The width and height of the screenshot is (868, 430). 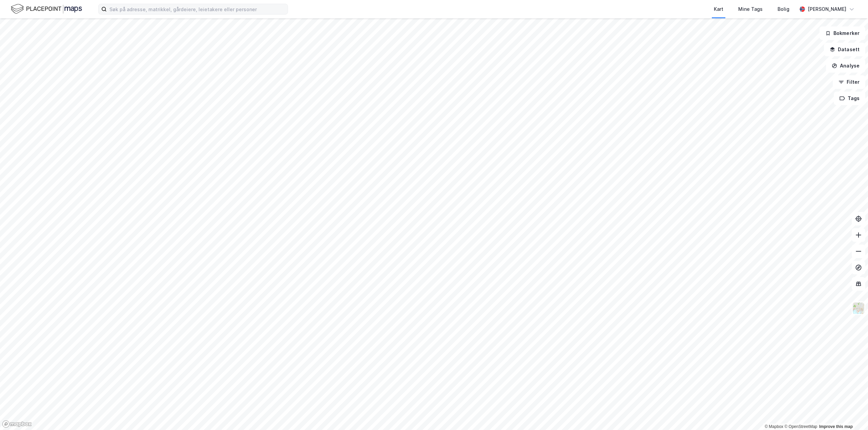 What do you see at coordinates (851, 414) in the screenshot?
I see `div: Kontrollprogram for chat` at bounding box center [851, 414].